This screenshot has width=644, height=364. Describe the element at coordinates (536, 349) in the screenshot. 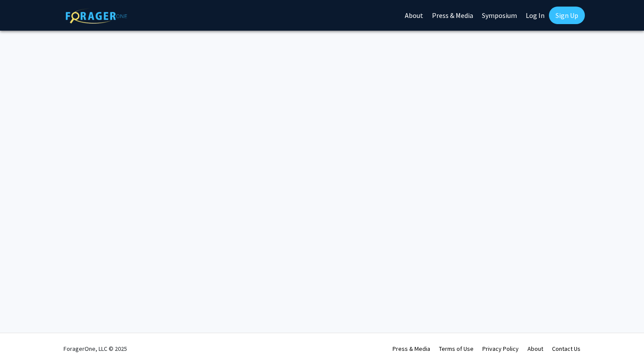

I see `a: About` at that location.